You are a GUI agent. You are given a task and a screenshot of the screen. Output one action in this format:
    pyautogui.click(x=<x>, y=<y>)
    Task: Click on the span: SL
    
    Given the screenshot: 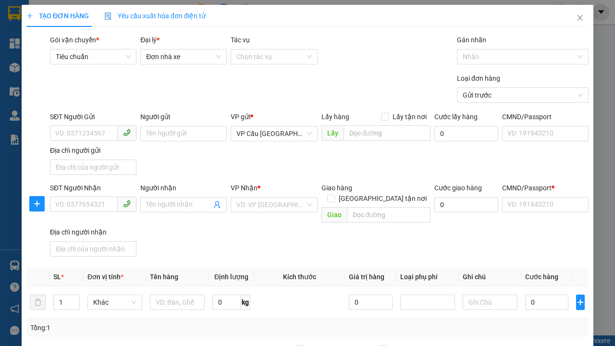 What is the action you would take?
    pyautogui.click(x=57, y=277)
    